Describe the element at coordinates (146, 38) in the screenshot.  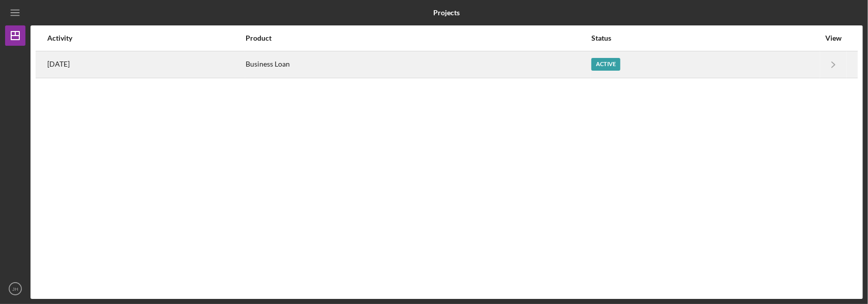
I see `div: Activity` at that location.